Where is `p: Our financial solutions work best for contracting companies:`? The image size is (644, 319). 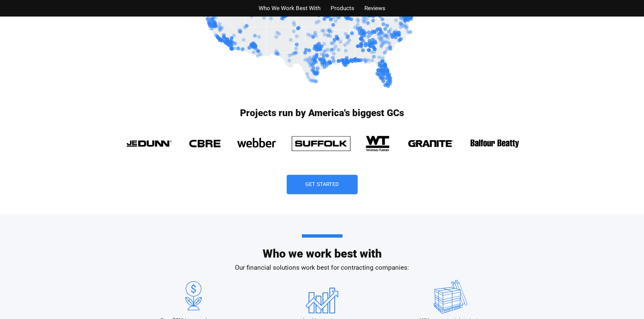 p: Our financial solutions work best for contracting companies: is located at coordinates (322, 268).